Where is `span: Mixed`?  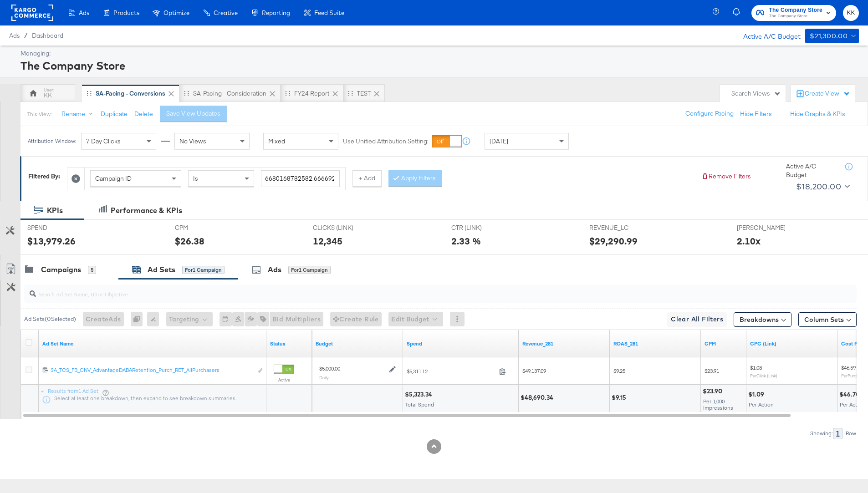 span: Mixed is located at coordinates (277, 141).